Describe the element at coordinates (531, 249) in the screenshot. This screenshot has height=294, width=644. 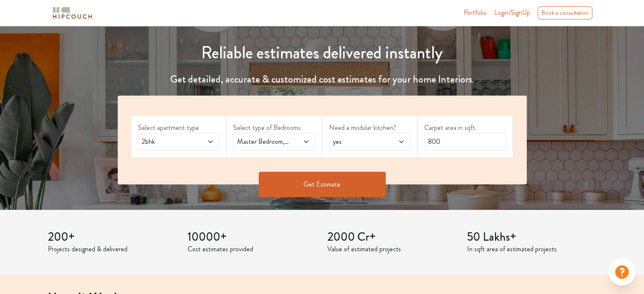
I see `p: In sqft area of estimated projects` at that location.